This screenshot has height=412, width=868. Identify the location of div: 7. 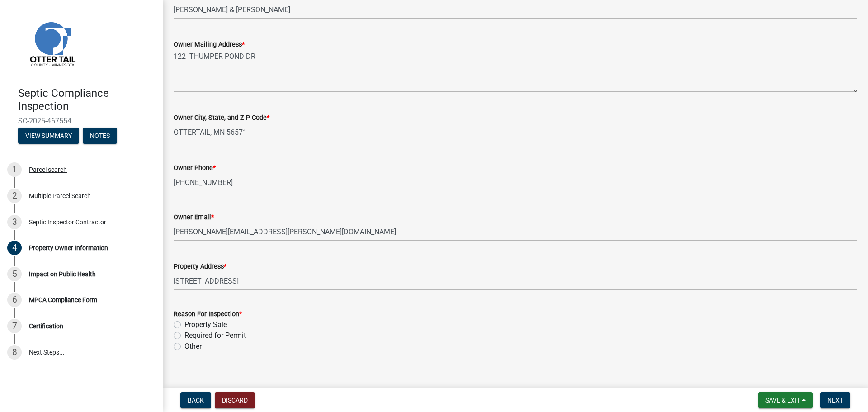
(15, 326).